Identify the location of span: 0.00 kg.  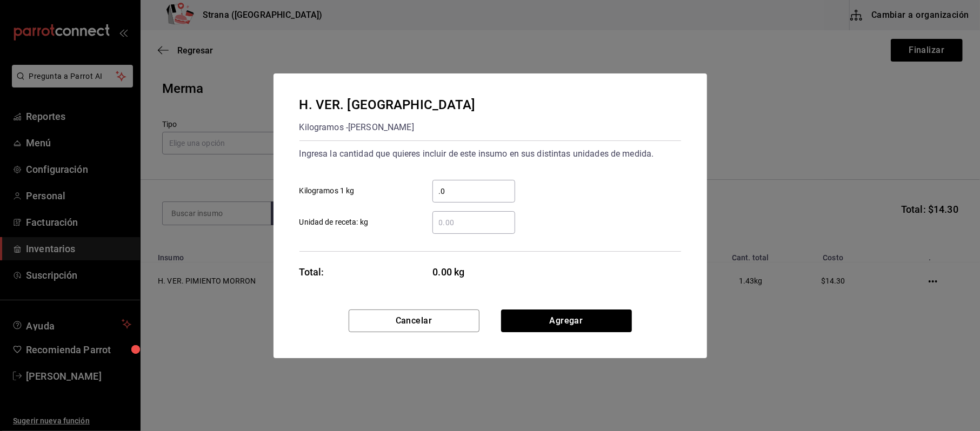
(474, 272).